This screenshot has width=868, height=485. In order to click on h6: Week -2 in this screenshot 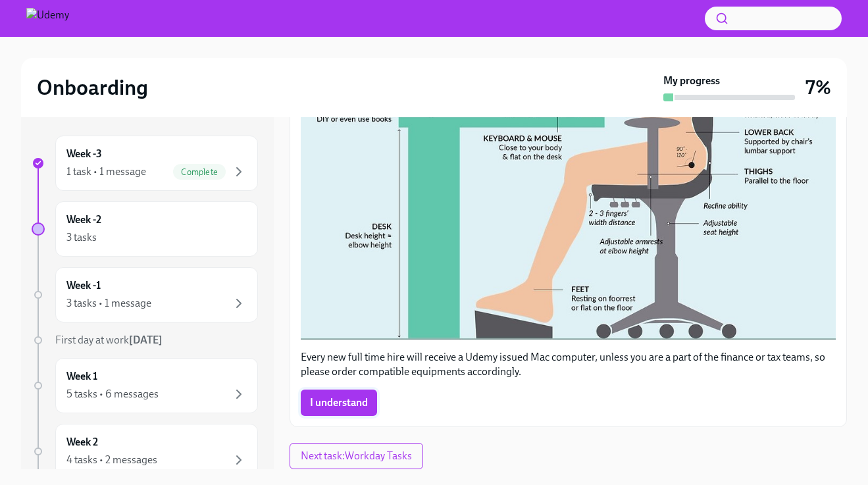, I will do `click(84, 220)`.